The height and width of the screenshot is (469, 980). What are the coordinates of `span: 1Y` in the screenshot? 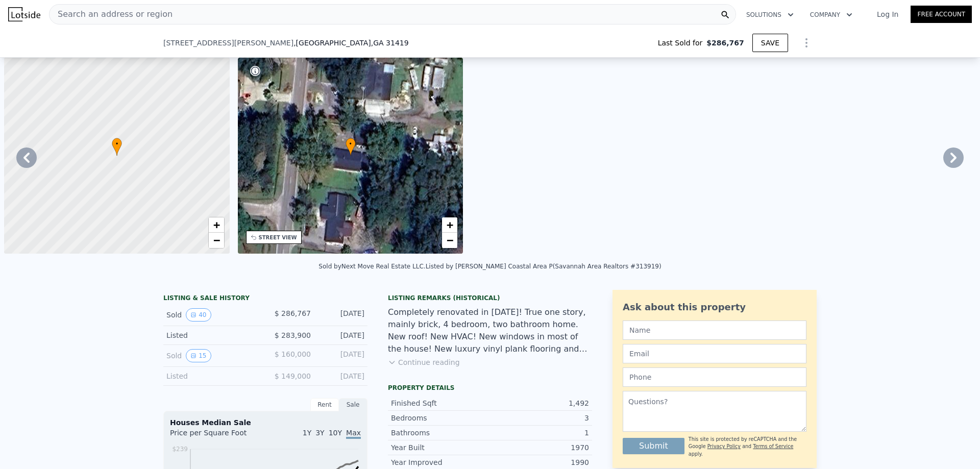 It's located at (307, 433).